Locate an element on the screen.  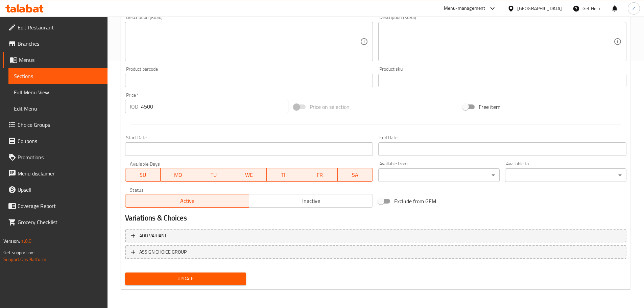
input: Please enter product barcode is located at coordinates (249, 81).